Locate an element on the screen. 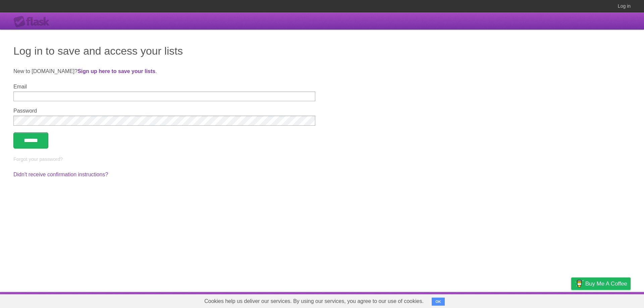  strong: Sign up here to save your lists is located at coordinates (116, 71).